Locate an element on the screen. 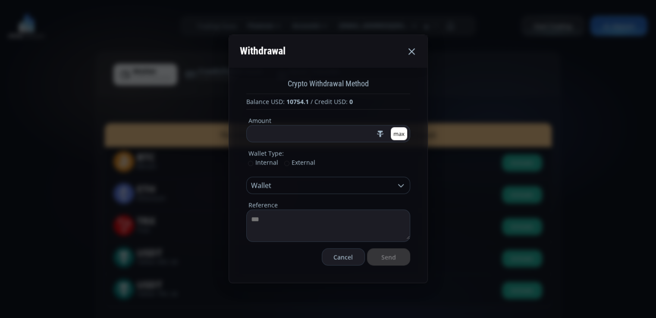  span: External is located at coordinates (300, 163).